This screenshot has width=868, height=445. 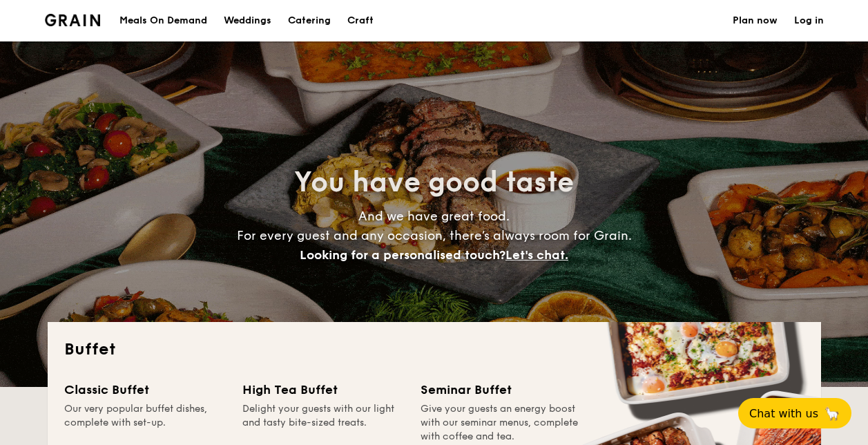 What do you see at coordinates (434, 182) in the screenshot?
I see `span: You have good taste` at bounding box center [434, 182].